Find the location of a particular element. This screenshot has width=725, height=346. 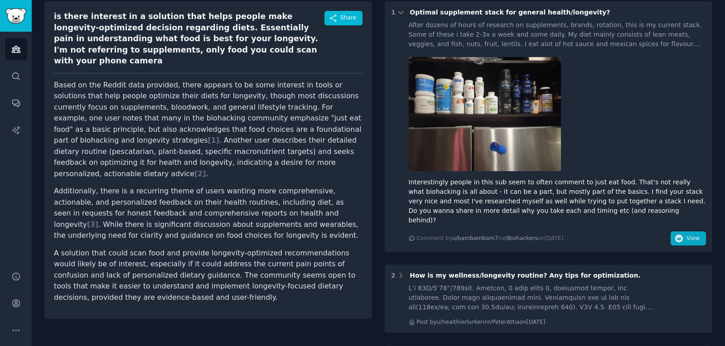

span: r/Biohackers is located at coordinates (520, 238).